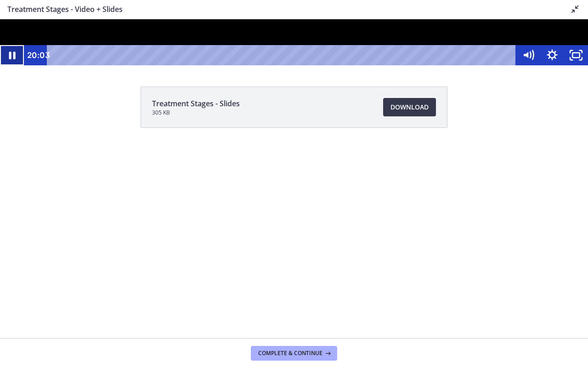 Image resolution: width=588 pixels, height=368 pixels. Describe the element at coordinates (196, 103) in the screenshot. I see `span: Treatment Stages - Slides` at that location.